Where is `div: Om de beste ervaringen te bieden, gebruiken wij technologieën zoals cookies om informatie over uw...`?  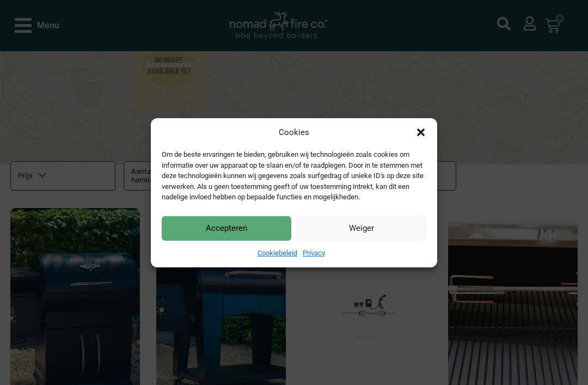 div: Om de beste ervaringen te bieden, gebruiken wij technologieën zoals cookies om informatie over uw... is located at coordinates (294, 176).